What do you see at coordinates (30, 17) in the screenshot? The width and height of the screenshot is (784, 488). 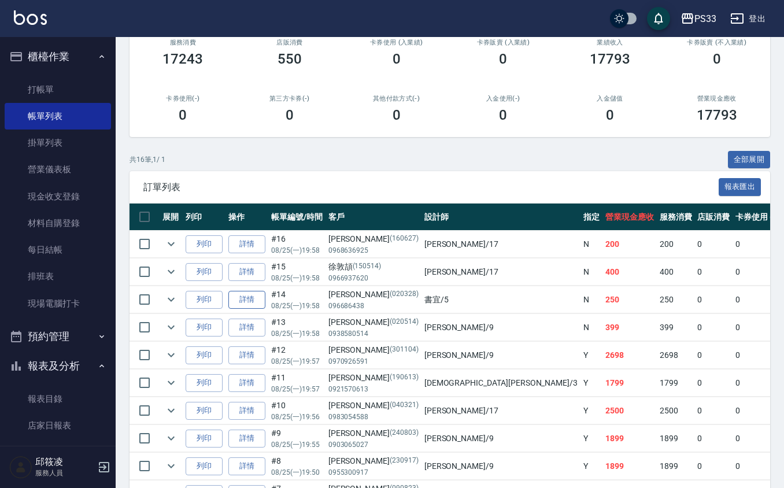 I see `img: Logo` at bounding box center [30, 17].